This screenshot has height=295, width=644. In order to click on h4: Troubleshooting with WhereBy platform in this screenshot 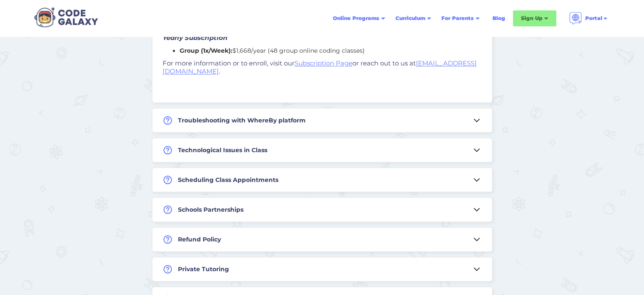, I will do `click(242, 120)`.